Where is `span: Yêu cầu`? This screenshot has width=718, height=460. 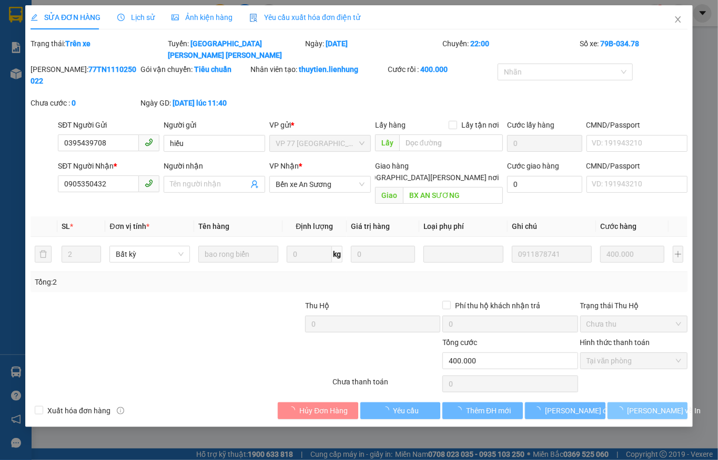
span: Yêu cầu is located at coordinates (405, 411).